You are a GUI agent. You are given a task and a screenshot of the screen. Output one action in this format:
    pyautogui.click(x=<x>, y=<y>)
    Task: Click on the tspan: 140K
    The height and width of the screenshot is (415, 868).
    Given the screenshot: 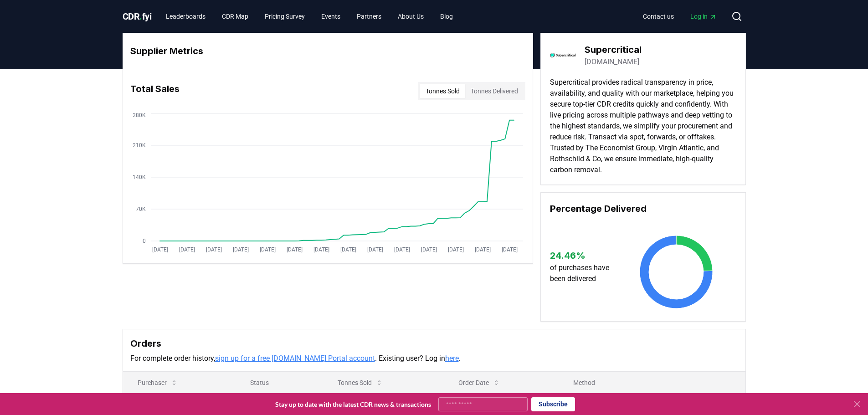 What is the action you would take?
    pyautogui.click(x=139, y=177)
    